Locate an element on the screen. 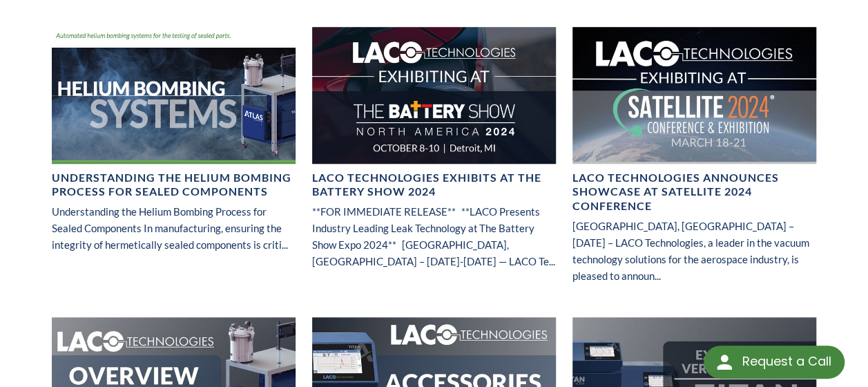 The image size is (868, 387). h4: LACO Technologies Announces Showcase at Satellite 2024 Conference is located at coordinates (694, 192).